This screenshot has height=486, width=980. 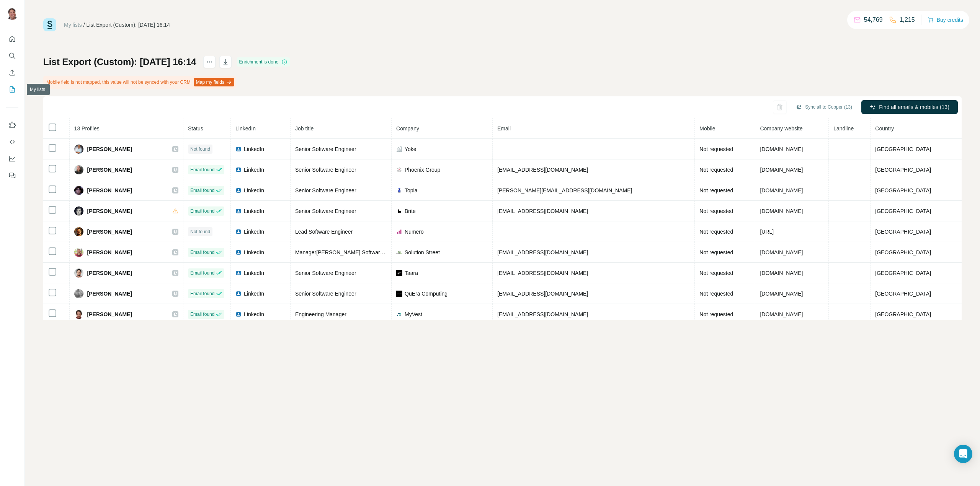 What do you see at coordinates (209, 62) in the screenshot?
I see `button: actions` at bounding box center [209, 62].